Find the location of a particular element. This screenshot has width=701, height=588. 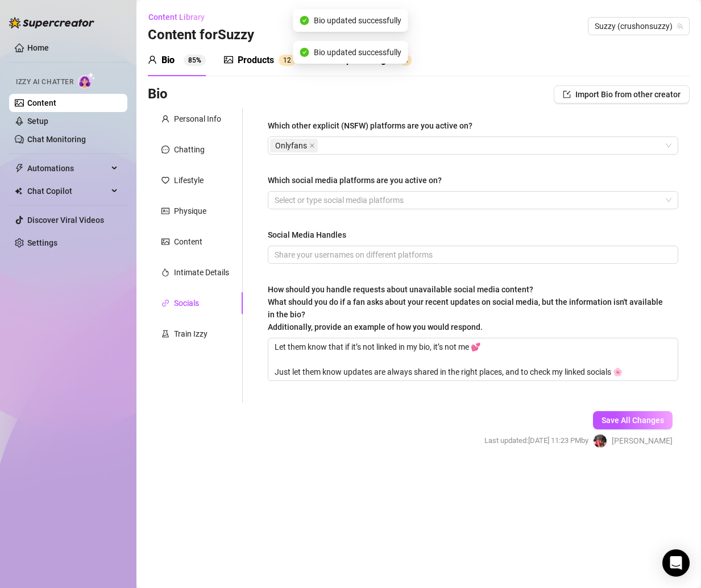

div: Which other explicit (NSFW) platforms are you active on? is located at coordinates (370, 126).